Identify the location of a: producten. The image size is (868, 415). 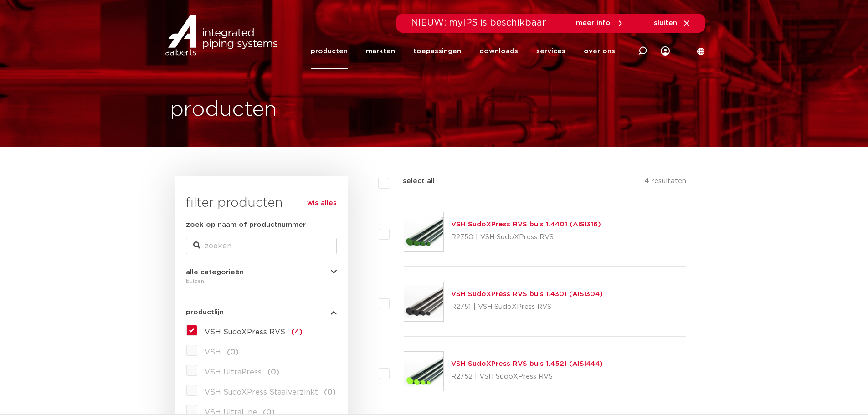
(329, 51).